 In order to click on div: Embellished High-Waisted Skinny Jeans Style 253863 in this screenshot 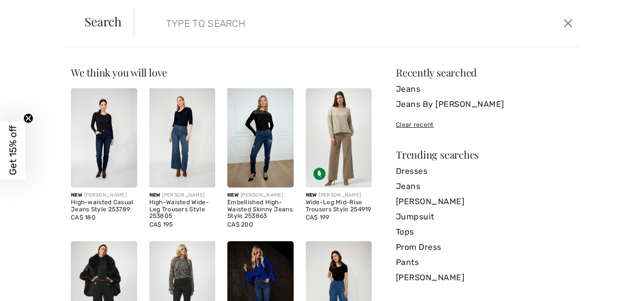, I will do `click(260, 209)`.